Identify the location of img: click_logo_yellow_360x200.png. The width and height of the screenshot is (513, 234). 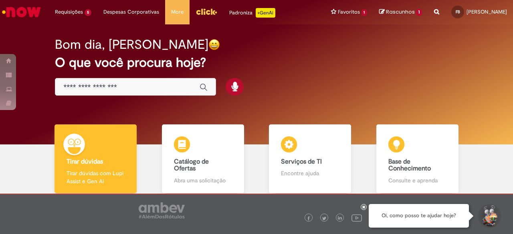
(206, 12).